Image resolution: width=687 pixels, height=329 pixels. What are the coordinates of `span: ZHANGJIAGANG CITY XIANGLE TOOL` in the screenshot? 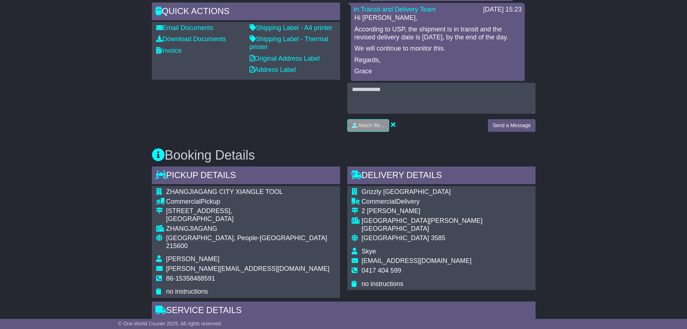 It's located at (225, 192).